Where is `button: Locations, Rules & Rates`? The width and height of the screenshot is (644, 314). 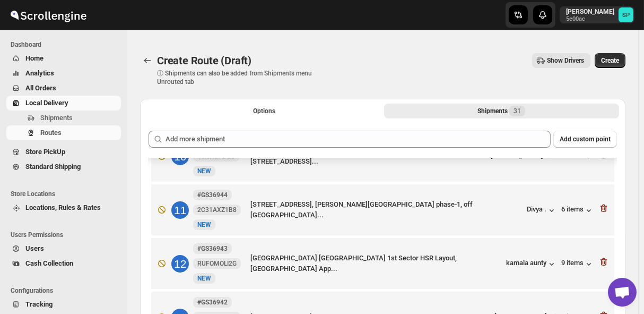 button: Locations, Rules & Rates is located at coordinates (64, 208).